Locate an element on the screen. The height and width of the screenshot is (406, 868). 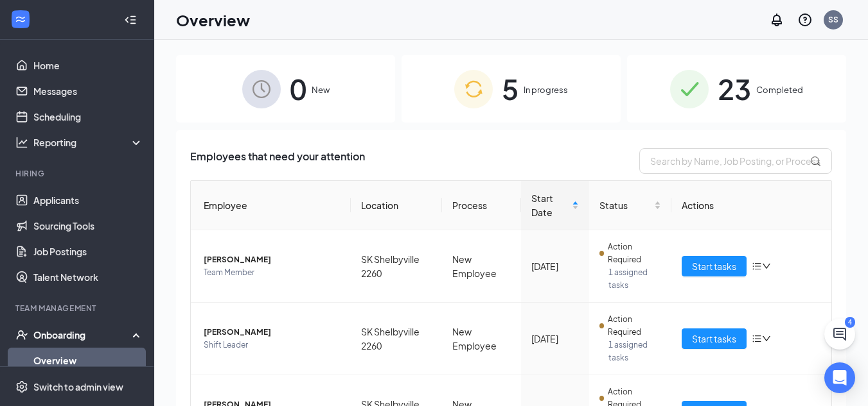
span: New is located at coordinates (320, 90).